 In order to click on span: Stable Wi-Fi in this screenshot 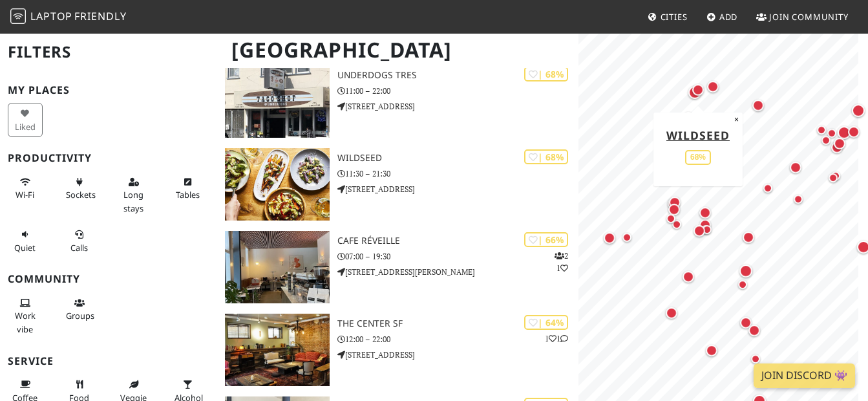, I will do `click(24, 195)`.